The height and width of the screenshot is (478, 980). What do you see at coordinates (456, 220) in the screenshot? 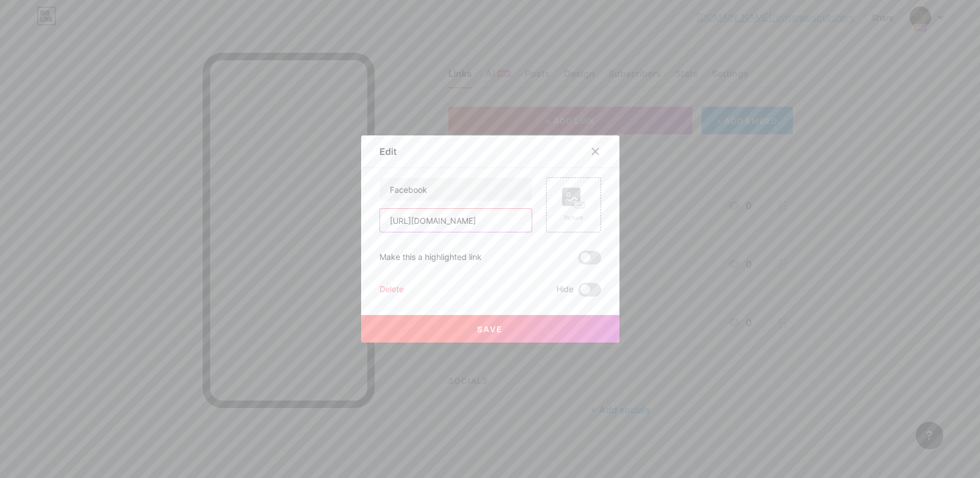
I see `input: URL` at bounding box center [456, 220].